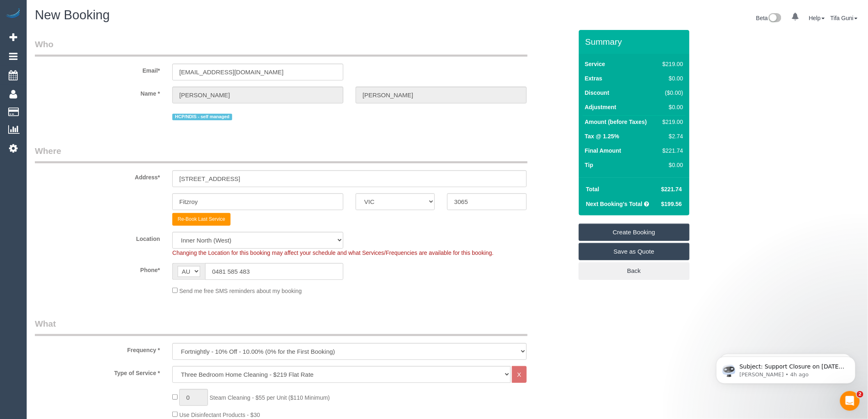  Describe the element at coordinates (596, 64) in the screenshot. I see `label: Service` at that location.